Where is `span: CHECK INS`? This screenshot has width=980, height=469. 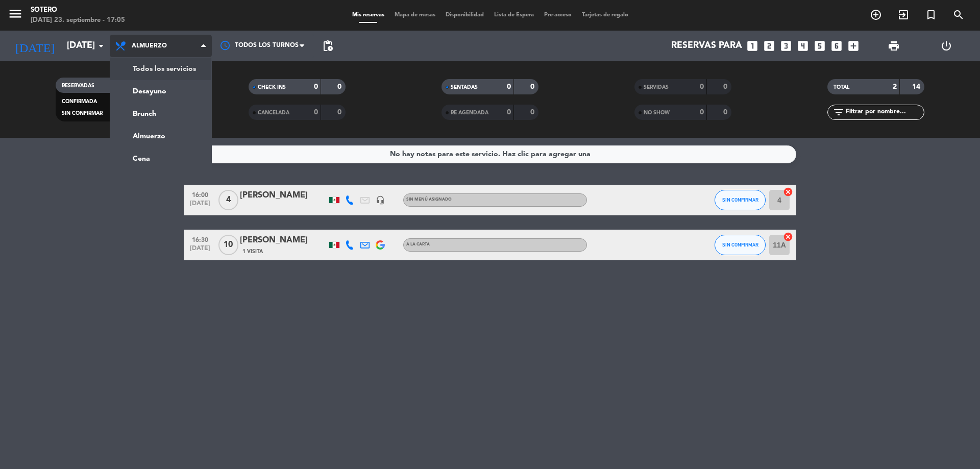
span: CHECK INS is located at coordinates (271, 87).